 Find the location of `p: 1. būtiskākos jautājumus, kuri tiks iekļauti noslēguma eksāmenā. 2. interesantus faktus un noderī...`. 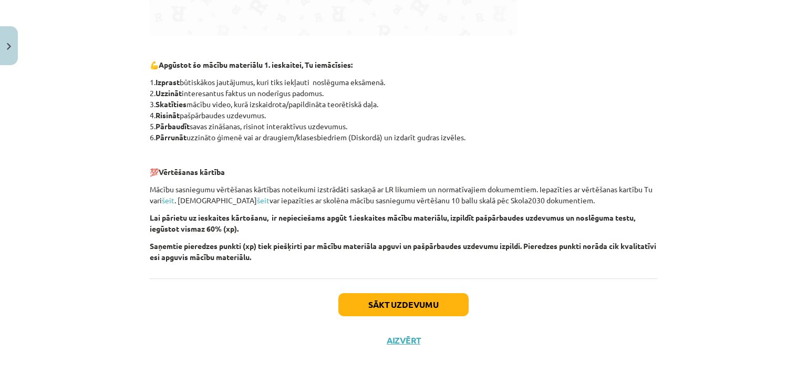

p: 1. būtiskākos jautājumus, kuri tiks iekļauti noslēguma eksāmenā. 2. interesantus faktus un noderī... is located at coordinates (404, 110).